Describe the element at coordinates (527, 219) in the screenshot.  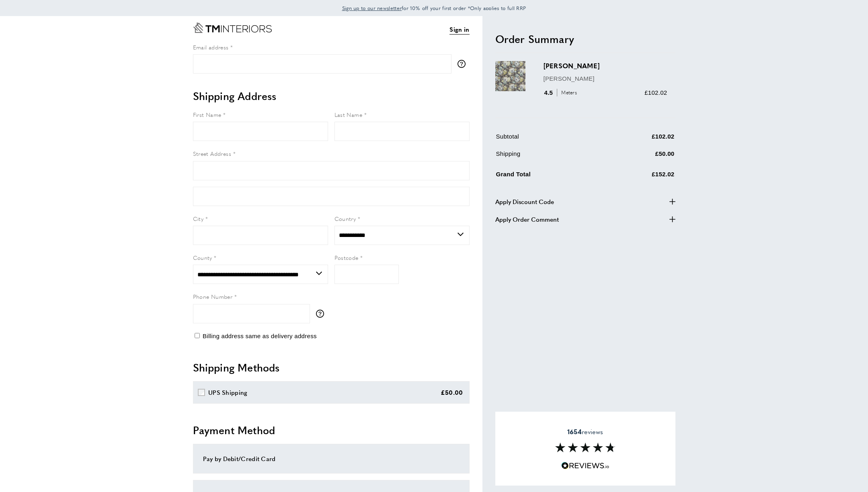
I see `span: Apply Order Comment` at that location.